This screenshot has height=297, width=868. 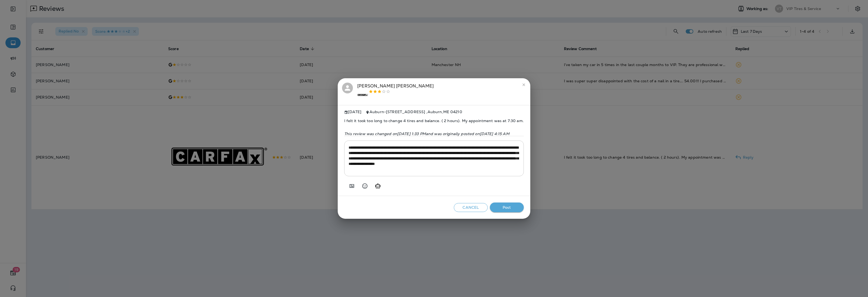 I want to click on button: Generate AI response, so click(x=378, y=186).